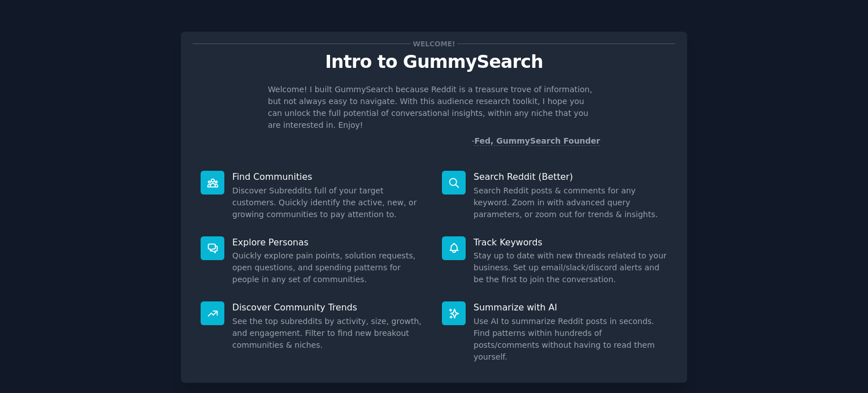 The image size is (868, 393). What do you see at coordinates (329, 176) in the screenshot?
I see `p: Find Communities` at bounding box center [329, 176].